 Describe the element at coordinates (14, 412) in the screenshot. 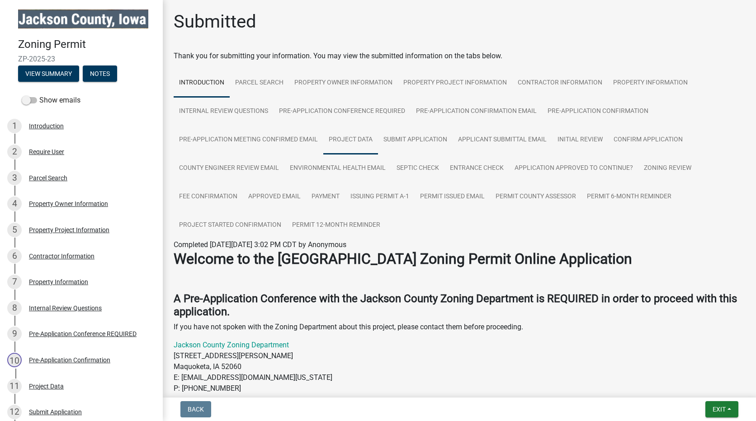

I see `div: 12` at that location.